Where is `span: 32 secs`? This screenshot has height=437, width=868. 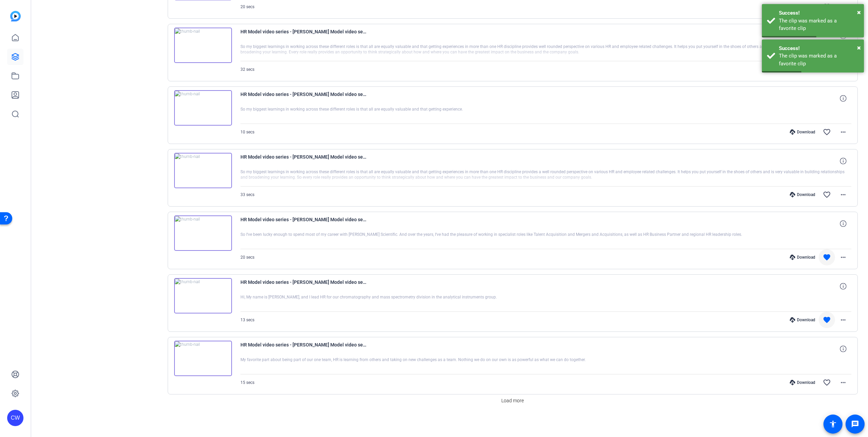
span: 32 secs is located at coordinates (247, 69).